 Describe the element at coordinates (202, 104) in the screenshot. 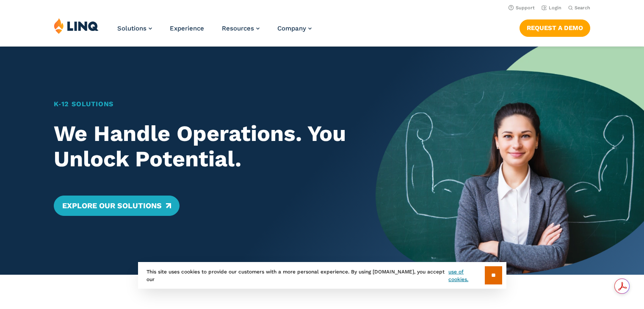

I see `h1: K‑12 Solutions` at that location.